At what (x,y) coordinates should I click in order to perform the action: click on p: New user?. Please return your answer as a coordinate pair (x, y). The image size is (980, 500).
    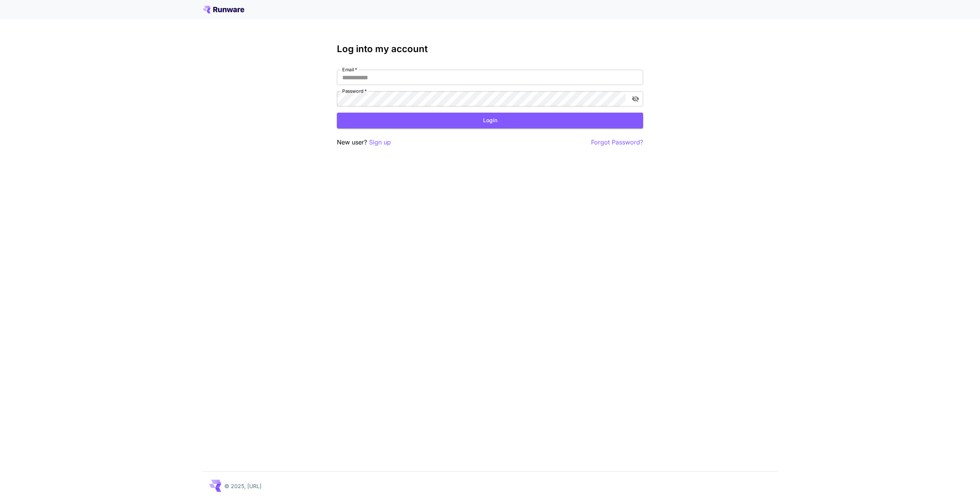
    Looking at the image, I should click on (364, 142).